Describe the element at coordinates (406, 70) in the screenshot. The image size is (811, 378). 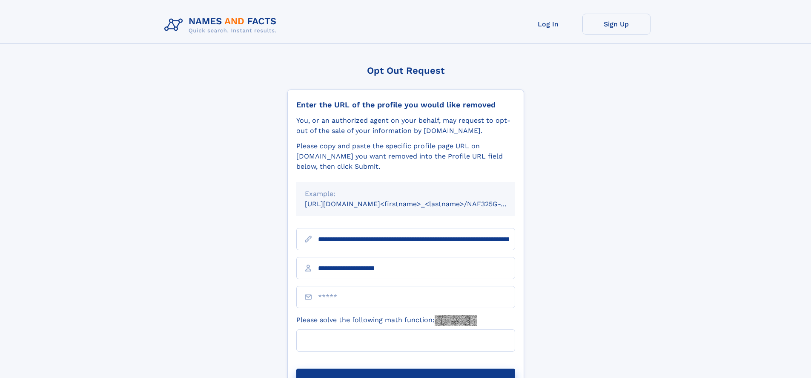
I see `div: Opt Out Request` at that location.